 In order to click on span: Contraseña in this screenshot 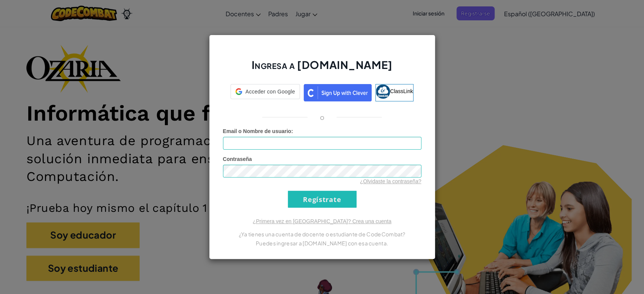, I will do `click(237, 159)`.